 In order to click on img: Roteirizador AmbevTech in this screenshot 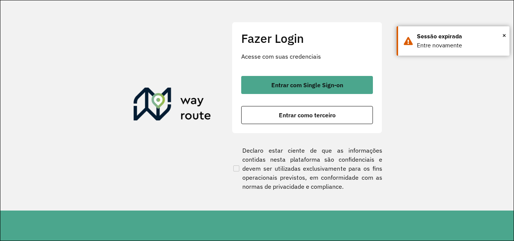, I will do `click(172, 106)`.